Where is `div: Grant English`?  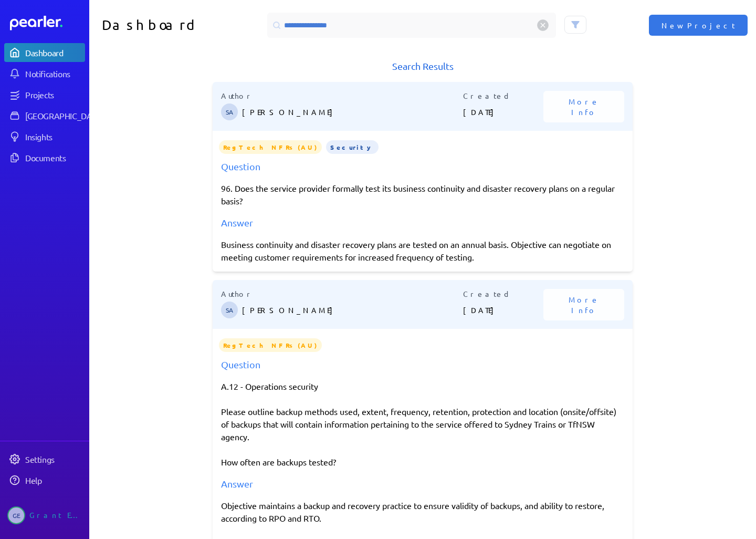 div: Grant English is located at coordinates (56, 515).